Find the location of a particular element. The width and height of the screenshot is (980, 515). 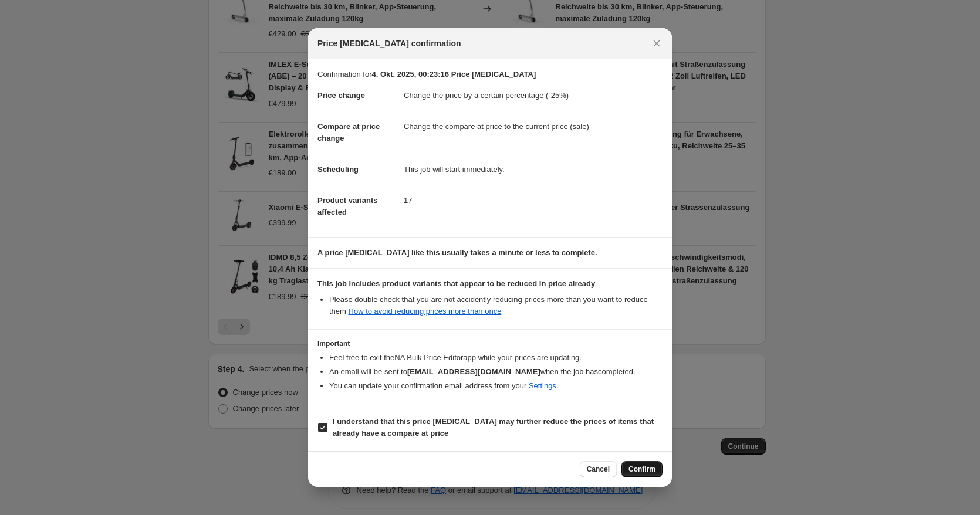

li: An email will be sent to when the job has completed . is located at coordinates (496, 372).